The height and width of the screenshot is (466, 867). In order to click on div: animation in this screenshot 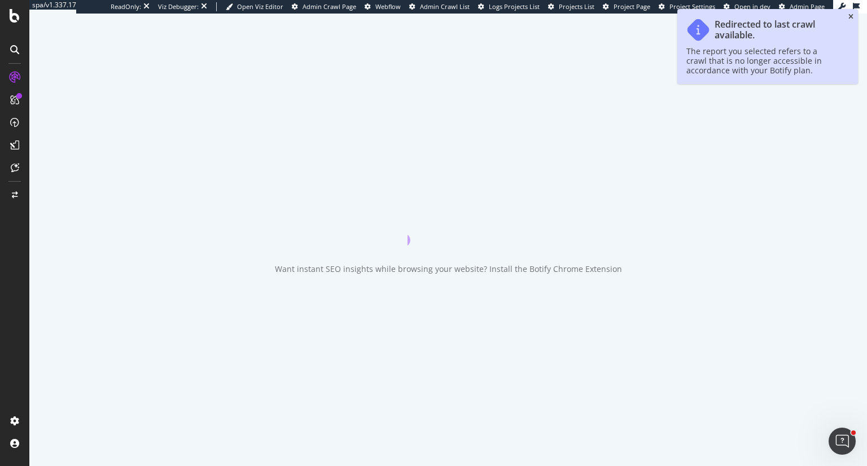, I will do `click(448, 225)`.